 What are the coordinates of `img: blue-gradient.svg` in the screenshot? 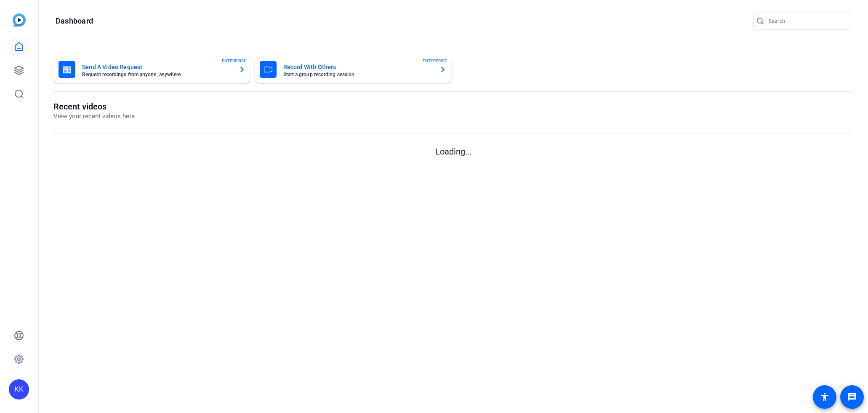 It's located at (19, 20).